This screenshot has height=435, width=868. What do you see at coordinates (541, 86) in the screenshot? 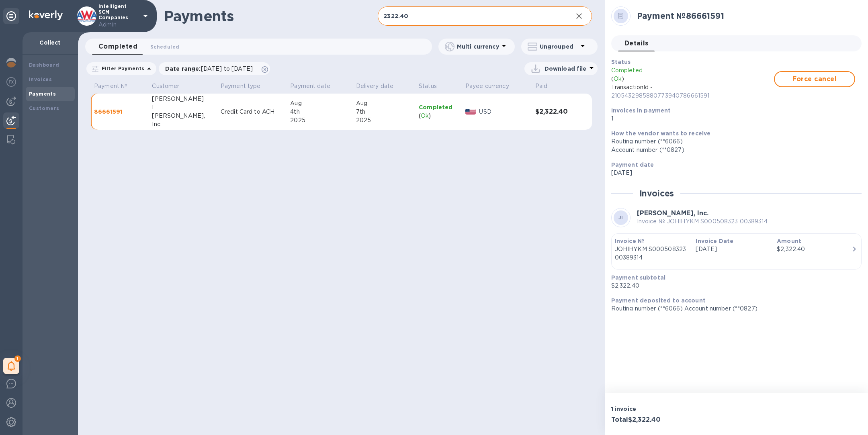
I see `p: Paid` at bounding box center [541, 86].